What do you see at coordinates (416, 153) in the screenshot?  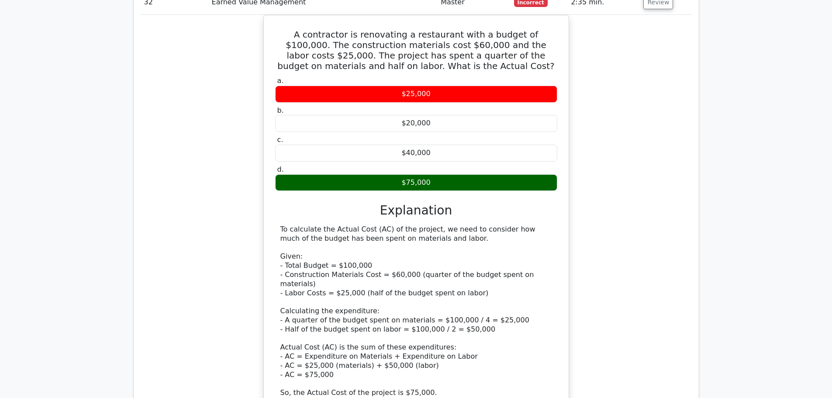 I see `div: $40,000` at bounding box center [416, 153].